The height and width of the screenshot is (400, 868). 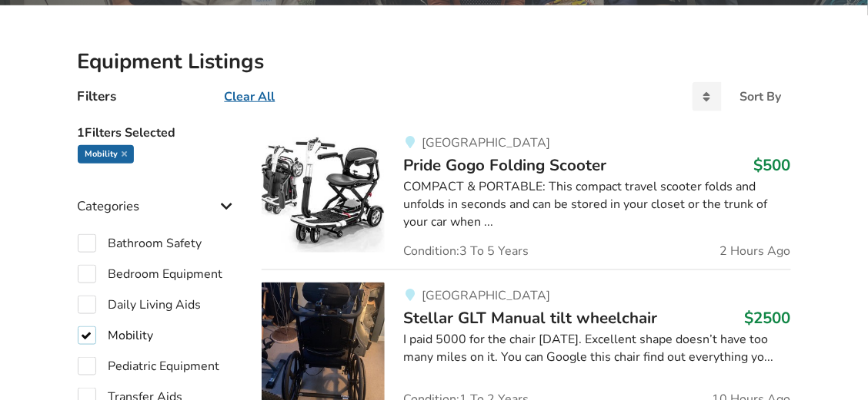 What do you see at coordinates (158, 195) in the screenshot?
I see `div: Categories` at bounding box center [158, 195].